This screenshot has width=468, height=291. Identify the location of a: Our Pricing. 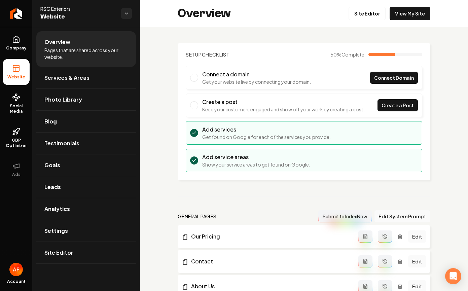
(270, 237).